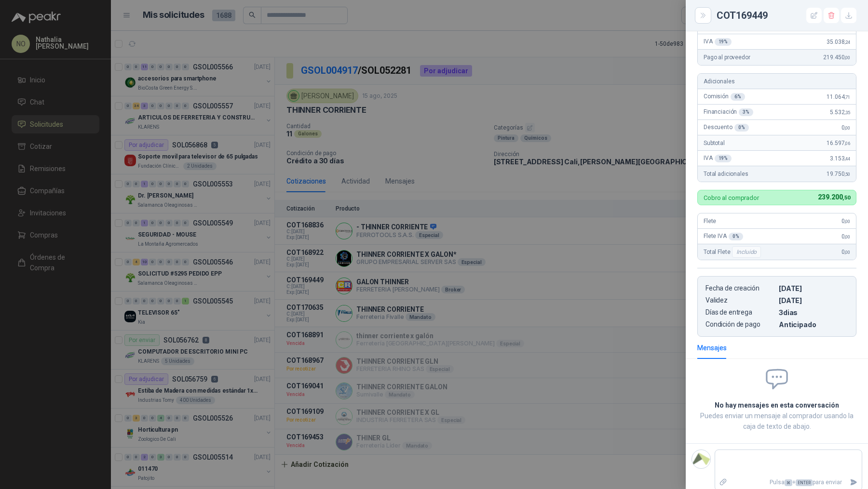 This screenshot has width=868, height=489. What do you see at coordinates (738, 97) in the screenshot?
I see `div: 6 %` at bounding box center [738, 97].